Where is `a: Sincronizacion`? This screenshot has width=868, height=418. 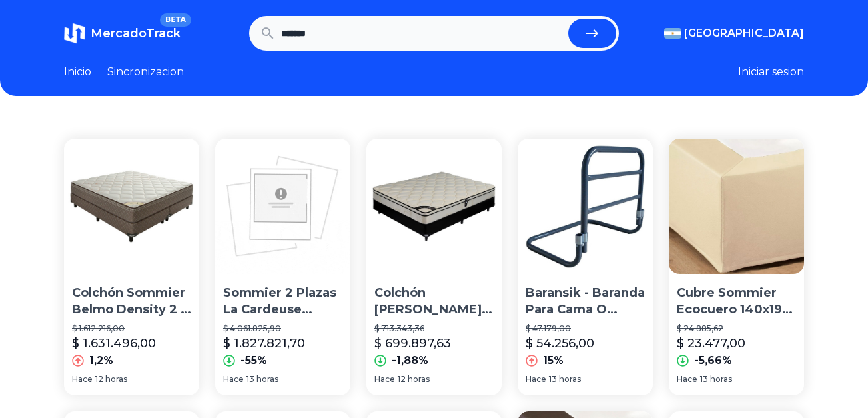 a: Sincronizacion is located at coordinates (145, 72).